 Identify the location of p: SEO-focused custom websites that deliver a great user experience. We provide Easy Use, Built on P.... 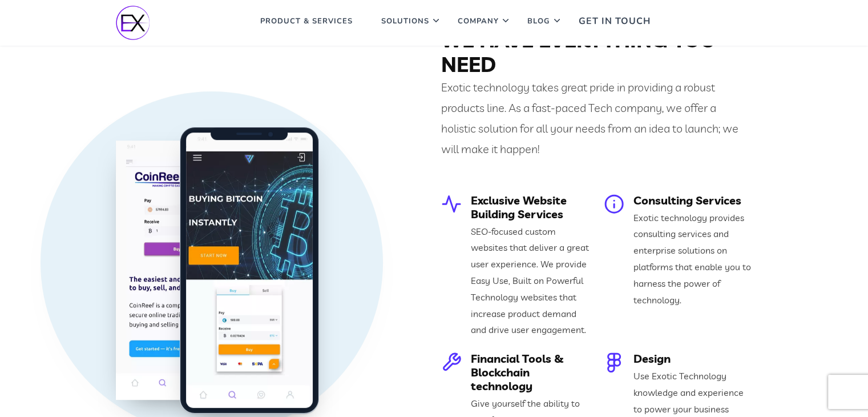
(530, 281).